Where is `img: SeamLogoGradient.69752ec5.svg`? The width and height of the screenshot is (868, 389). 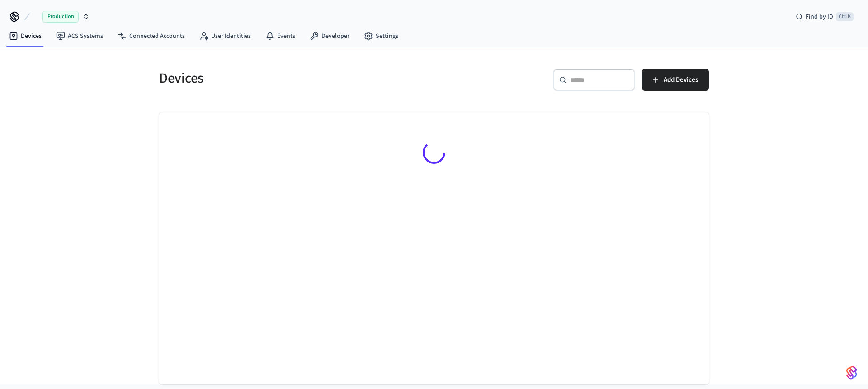 img: SeamLogoGradient.69752ec5.svg is located at coordinates (851, 373).